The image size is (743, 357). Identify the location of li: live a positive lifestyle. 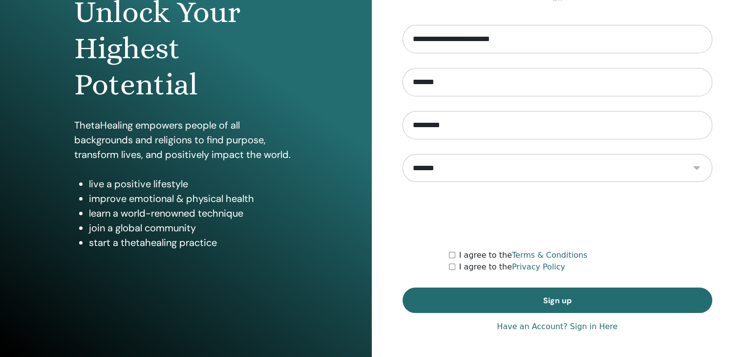
(193, 184).